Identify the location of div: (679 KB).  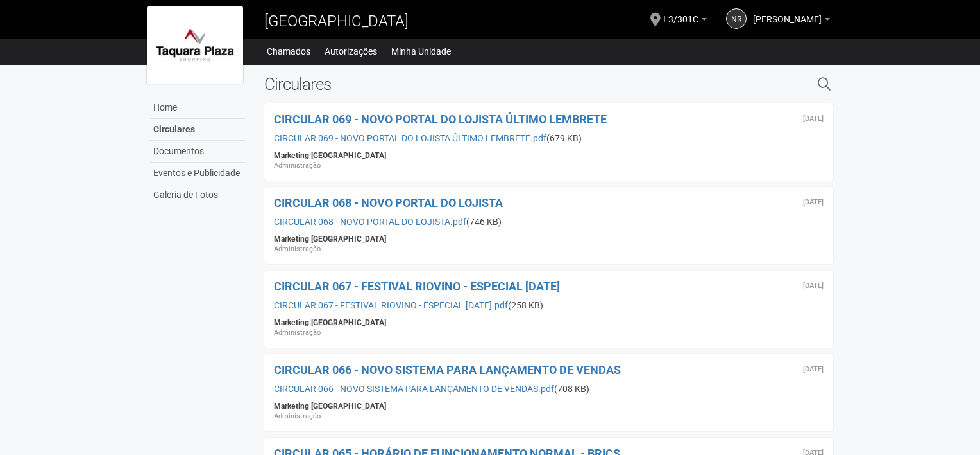
(548, 138).